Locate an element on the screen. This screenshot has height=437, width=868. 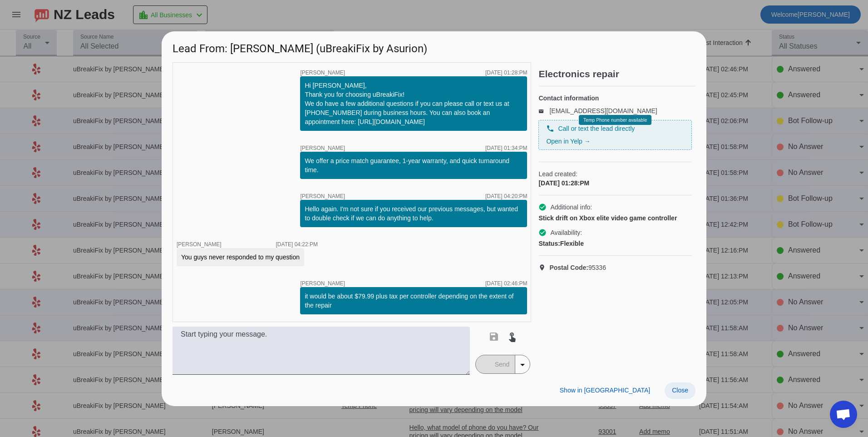
span: Close is located at coordinates (680, 390).